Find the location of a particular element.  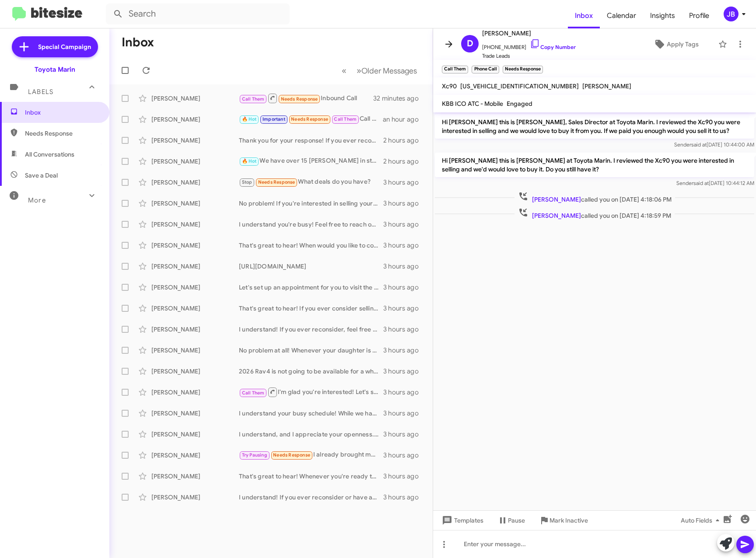

button: Apply Tags is located at coordinates (676, 44).